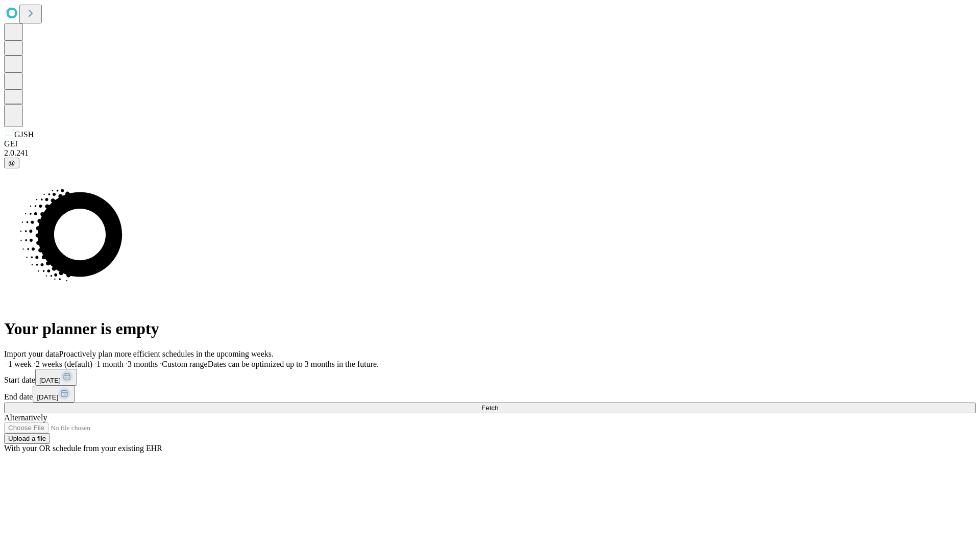 Image resolution: width=980 pixels, height=551 pixels. What do you see at coordinates (83, 448) in the screenshot?
I see `span: With your OR schedule from your existing EHR` at bounding box center [83, 448].